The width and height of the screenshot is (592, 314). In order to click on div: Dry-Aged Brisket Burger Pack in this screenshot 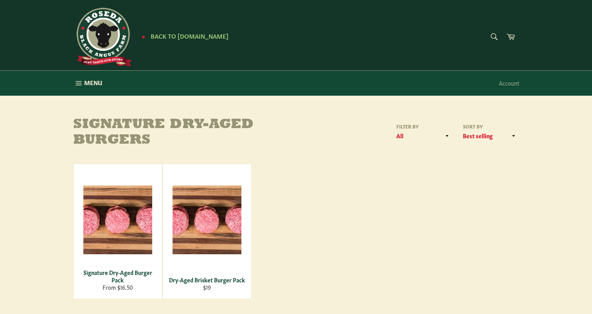, I will do `click(206, 280)`.